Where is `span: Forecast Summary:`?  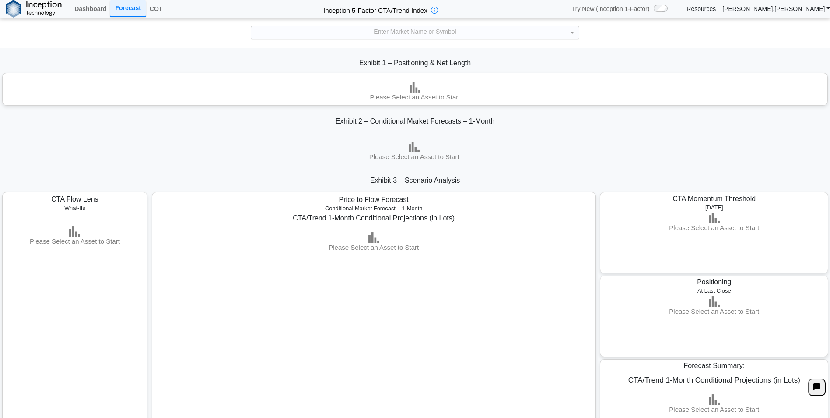 span: Forecast Summary: is located at coordinates (715, 365).